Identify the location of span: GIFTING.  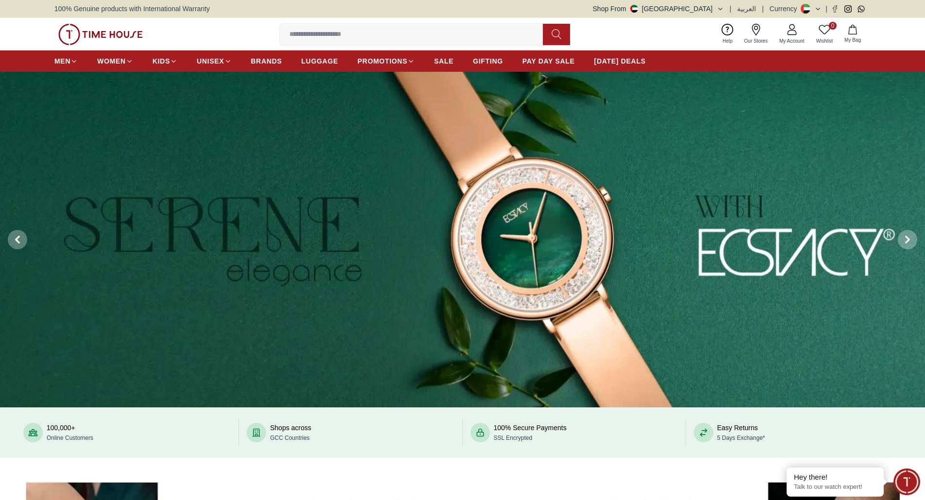
(488, 61).